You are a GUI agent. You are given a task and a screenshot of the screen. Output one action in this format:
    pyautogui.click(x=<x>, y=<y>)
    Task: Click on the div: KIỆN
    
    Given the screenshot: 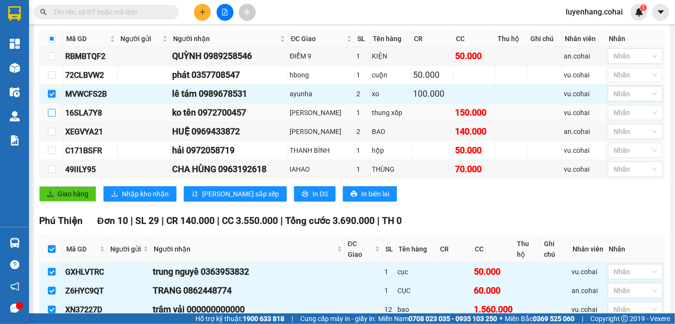 What is the action you would take?
    pyautogui.click(x=391, y=56)
    